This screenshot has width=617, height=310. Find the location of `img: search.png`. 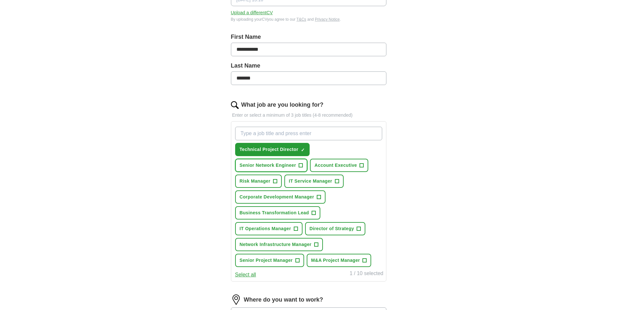

img: search.png is located at coordinates (235, 105).